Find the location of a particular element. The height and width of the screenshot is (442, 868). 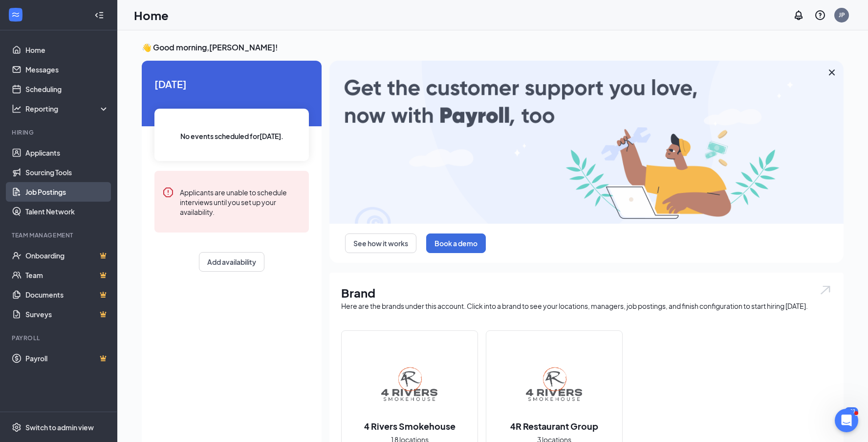

div: Applicants are unable to schedule interviews until you set up your availability. is located at coordinates (240, 202).